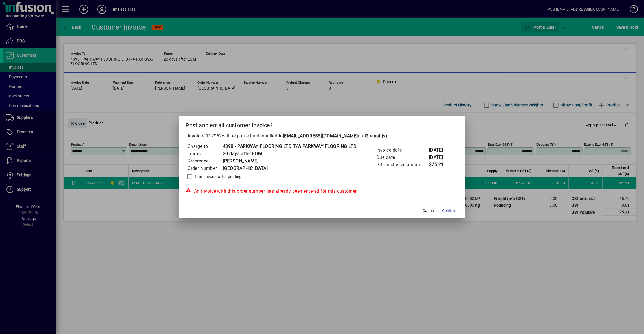  What do you see at coordinates (449, 211) in the screenshot?
I see `button: Confirm` at bounding box center [449, 211].